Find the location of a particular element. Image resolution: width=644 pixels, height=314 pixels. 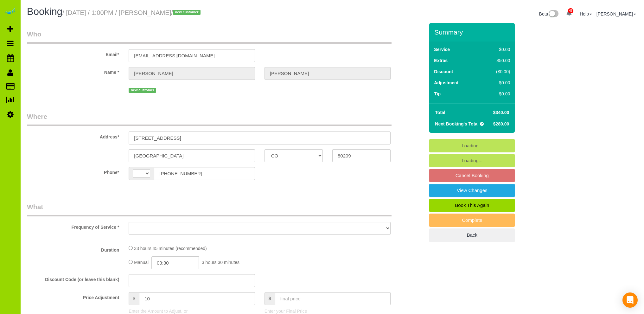

label: Email* is located at coordinates (73, 53).